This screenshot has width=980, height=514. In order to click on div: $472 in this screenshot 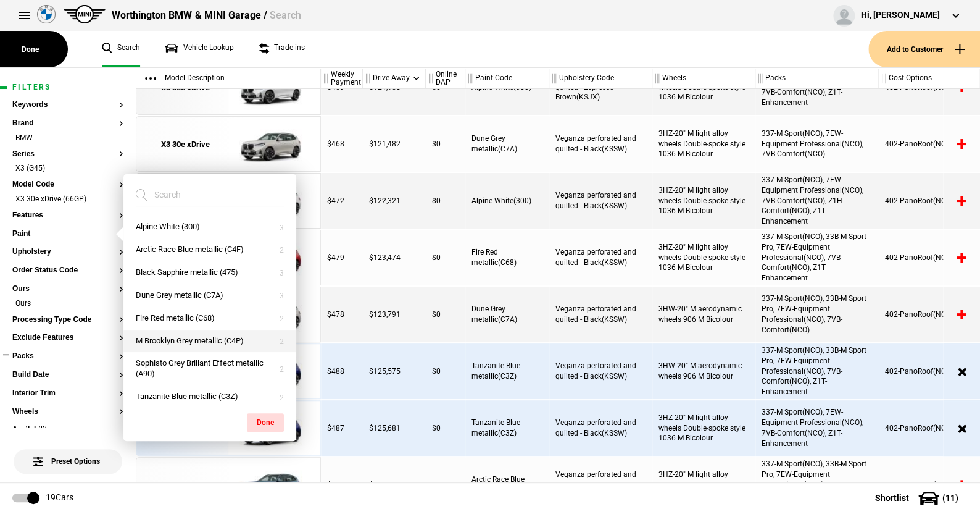, I will do `click(342, 201)`.